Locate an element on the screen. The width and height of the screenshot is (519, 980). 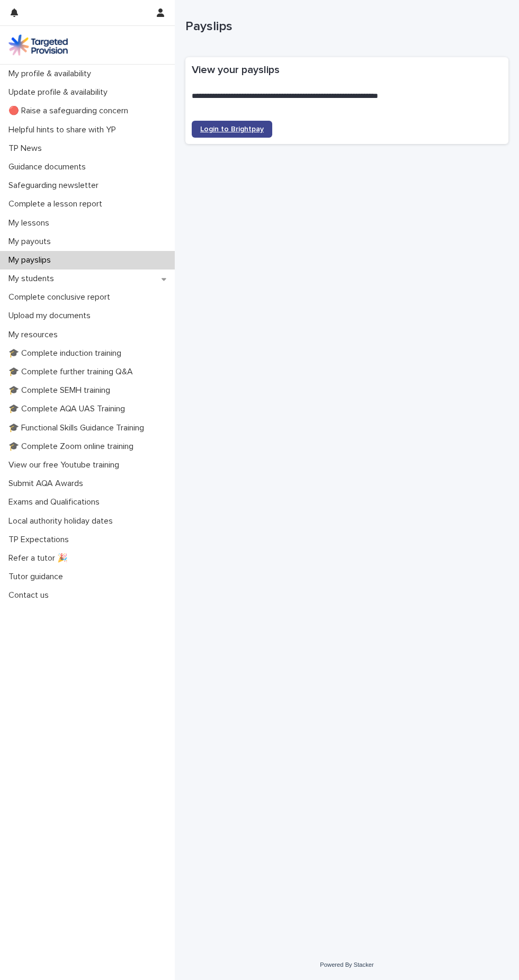
p: Local authority holiday dates is located at coordinates (62, 521).